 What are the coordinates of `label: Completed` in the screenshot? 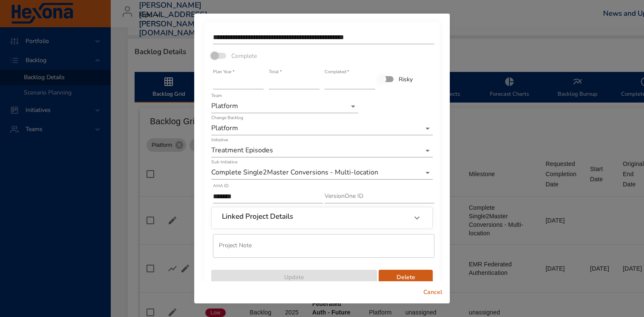 It's located at (337, 72).